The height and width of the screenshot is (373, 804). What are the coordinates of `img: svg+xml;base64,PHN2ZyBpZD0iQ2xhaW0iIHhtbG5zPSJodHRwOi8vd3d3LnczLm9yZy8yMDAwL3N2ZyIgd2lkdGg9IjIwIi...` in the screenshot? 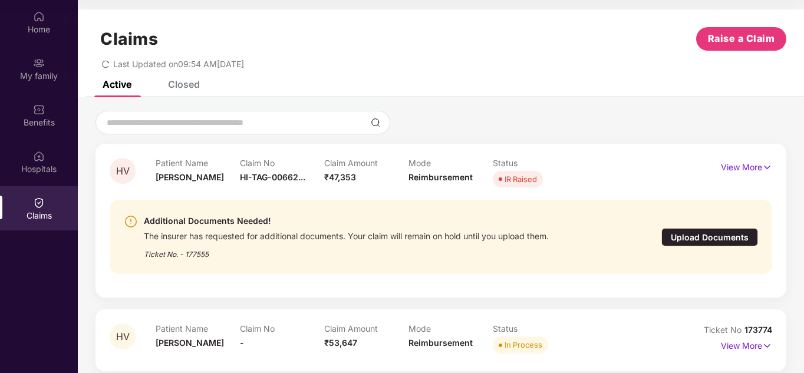 It's located at (39, 203).